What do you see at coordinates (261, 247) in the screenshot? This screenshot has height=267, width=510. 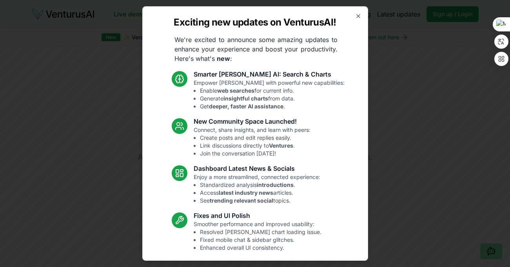 I see `li: Enhanced overall UI consistency.` at bounding box center [261, 247].